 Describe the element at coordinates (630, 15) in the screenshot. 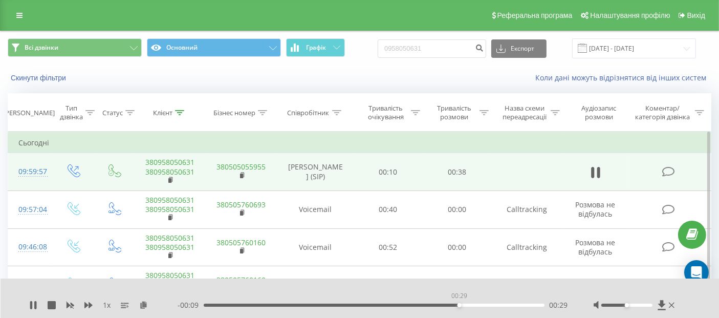

I see `span: Налаштування профілю` at that location.